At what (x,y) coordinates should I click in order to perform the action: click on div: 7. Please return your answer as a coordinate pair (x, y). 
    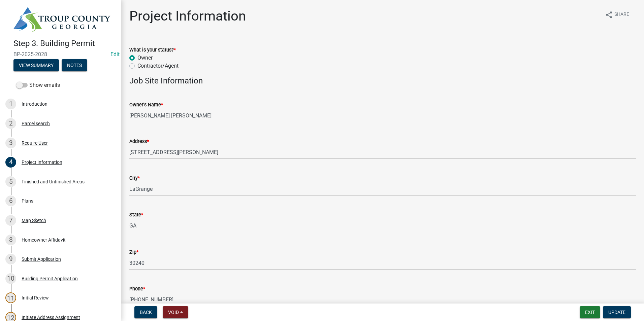
    Looking at the image, I should click on (11, 220).